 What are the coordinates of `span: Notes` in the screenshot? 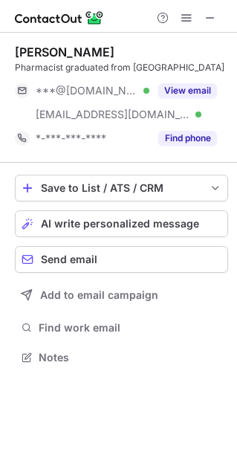 It's located at (130, 358).